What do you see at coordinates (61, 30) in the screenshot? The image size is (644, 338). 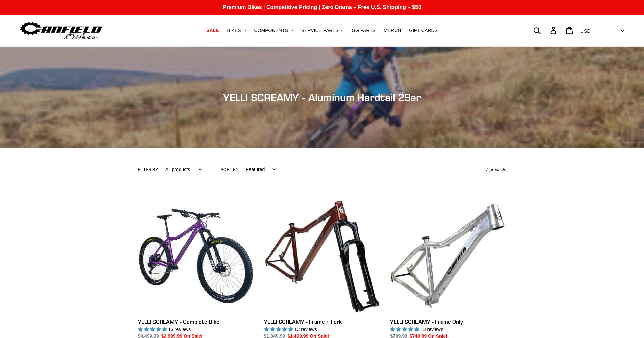 I see `img: Canfield Bikes` at bounding box center [61, 30].